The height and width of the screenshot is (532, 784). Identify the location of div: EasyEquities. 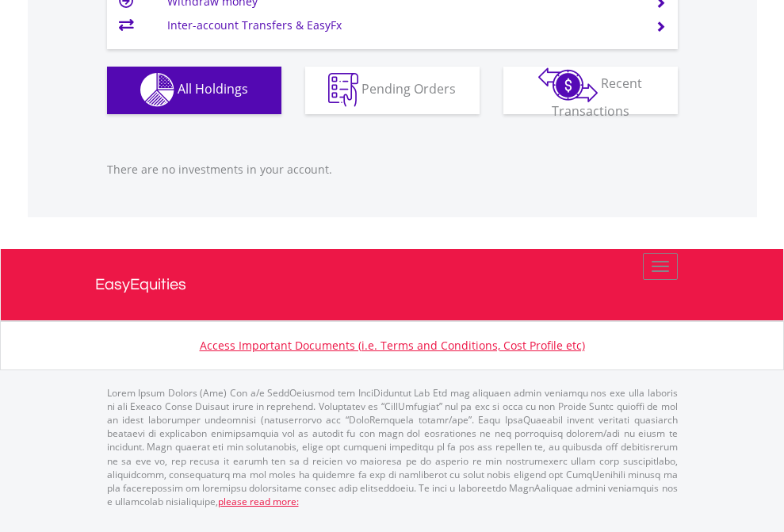
(393, 285).